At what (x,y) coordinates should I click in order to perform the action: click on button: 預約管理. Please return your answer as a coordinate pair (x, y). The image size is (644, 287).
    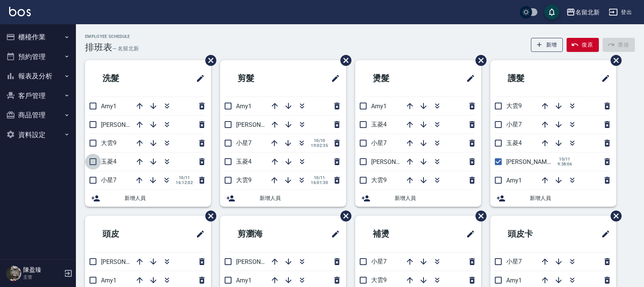
    Looking at the image, I should click on (38, 57).